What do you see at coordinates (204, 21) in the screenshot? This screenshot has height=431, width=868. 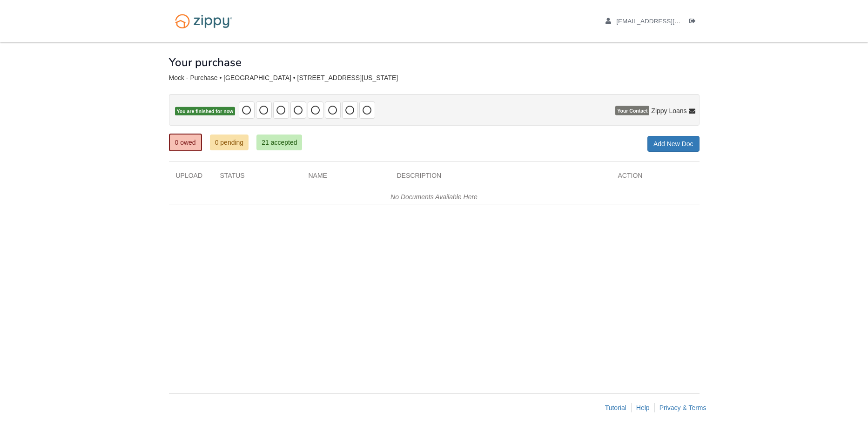 I see `img: Logo` at bounding box center [204, 21].